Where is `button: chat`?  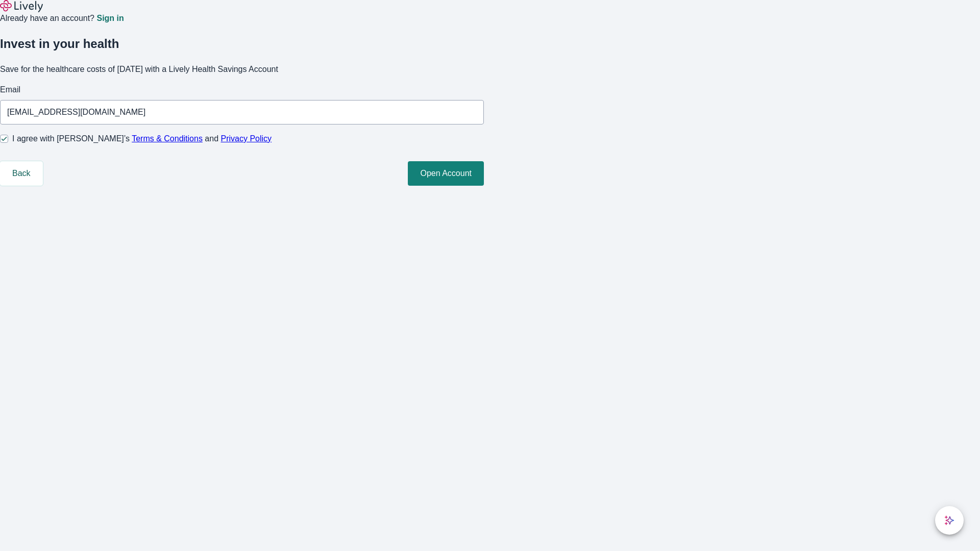
button: chat is located at coordinates (949, 520).